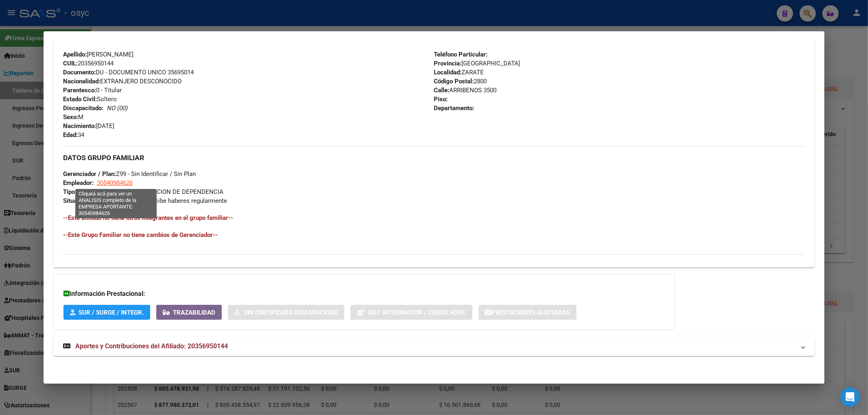 The width and height of the screenshot is (868, 415). What do you see at coordinates (454, 81) in the screenshot?
I see `strong: Código Postal:` at bounding box center [454, 81].